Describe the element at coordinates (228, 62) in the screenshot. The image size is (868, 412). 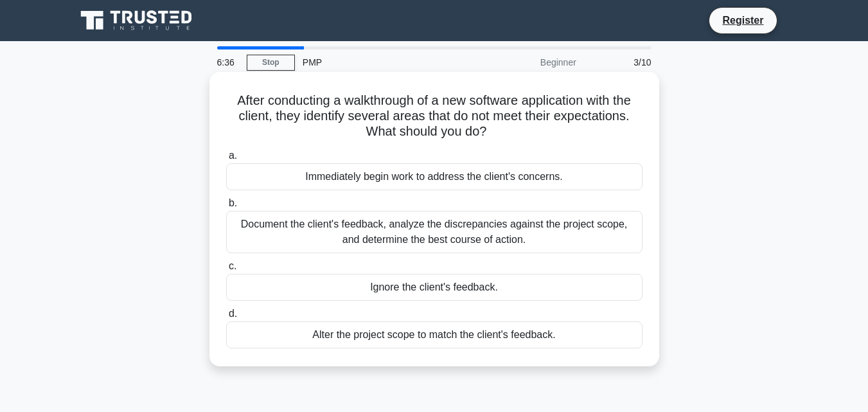
I see `div: 6:36` at that location.